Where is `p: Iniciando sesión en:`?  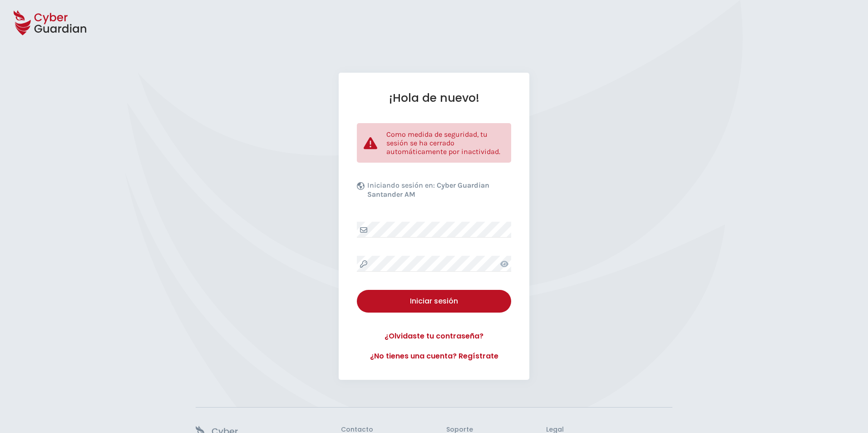 p: Iniciando sesión en: is located at coordinates (438, 192).